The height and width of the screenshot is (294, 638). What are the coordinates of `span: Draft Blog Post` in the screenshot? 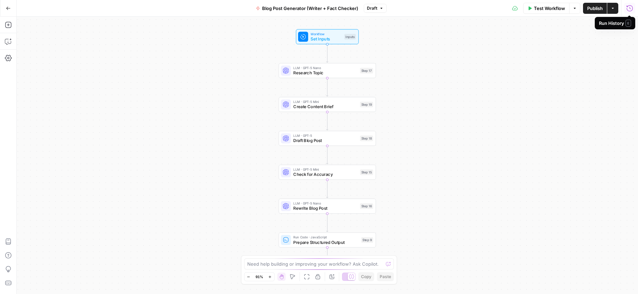 It's located at (325, 141).